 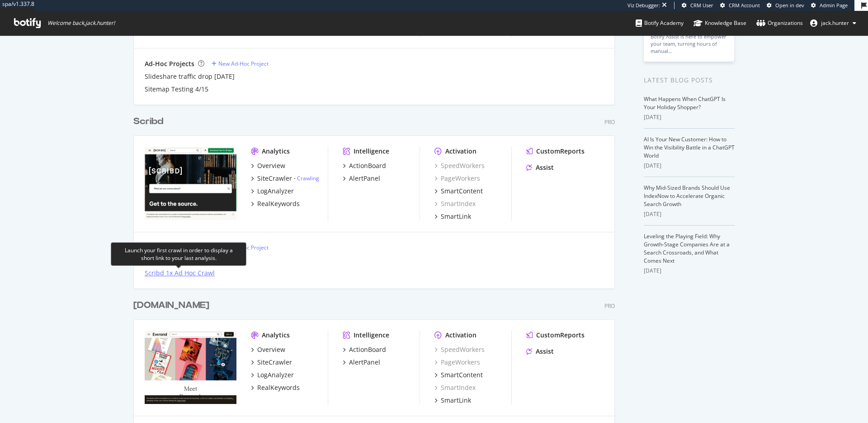 I want to click on a: New Ad-Hoc Project, so click(x=240, y=63).